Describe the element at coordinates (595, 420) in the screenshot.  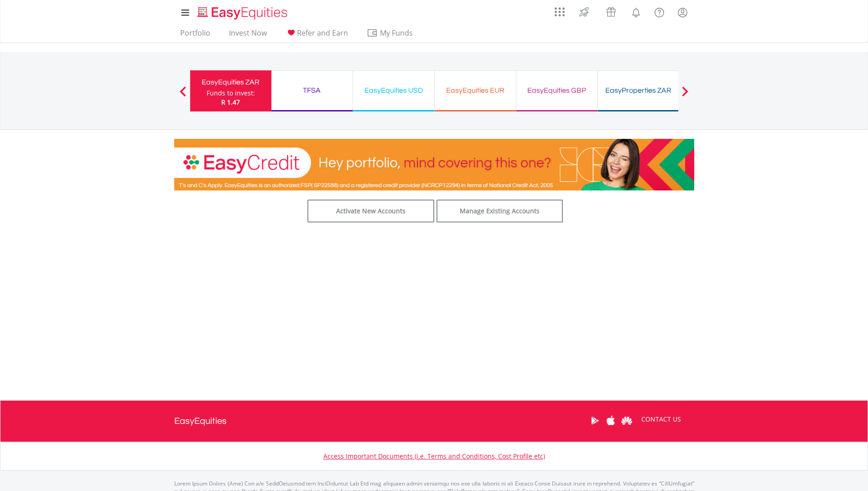
I see `a: Google Play` at that location.